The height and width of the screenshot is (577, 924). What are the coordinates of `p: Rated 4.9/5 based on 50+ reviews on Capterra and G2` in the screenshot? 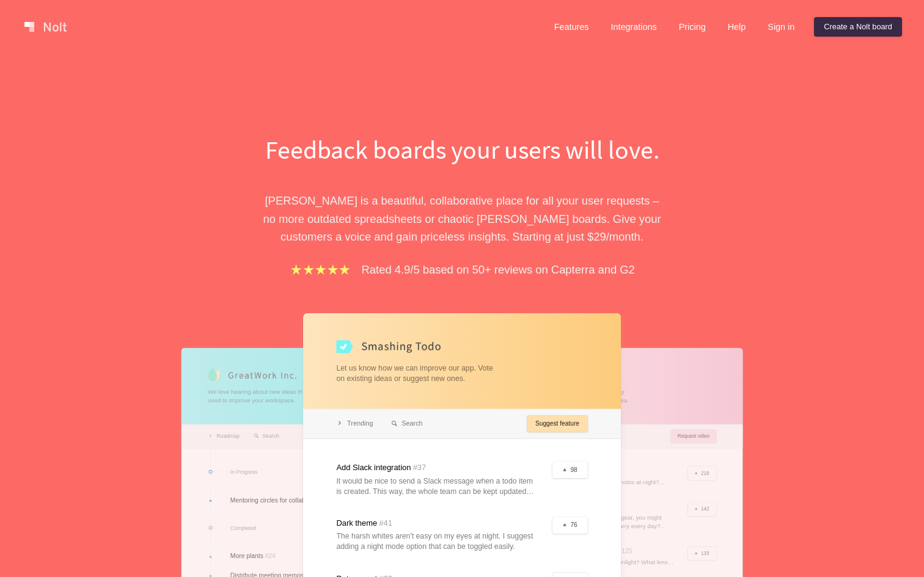 It's located at (498, 270).